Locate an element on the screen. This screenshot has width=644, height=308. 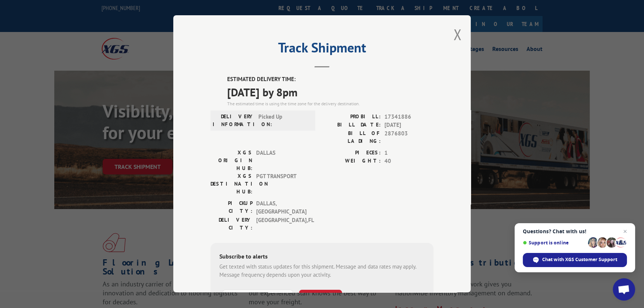
label: BILL DATE: is located at coordinates (351, 125).